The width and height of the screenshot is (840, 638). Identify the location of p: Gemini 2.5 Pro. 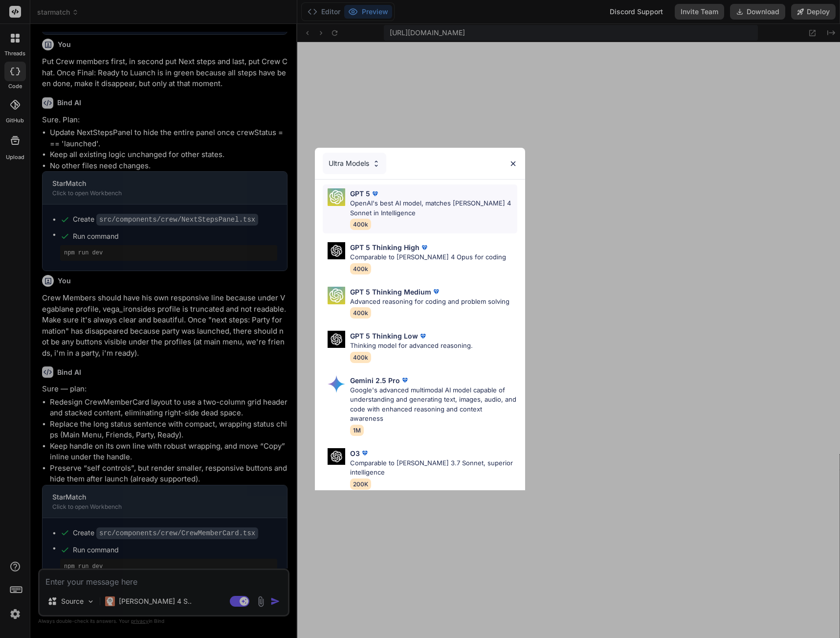
(375, 380).